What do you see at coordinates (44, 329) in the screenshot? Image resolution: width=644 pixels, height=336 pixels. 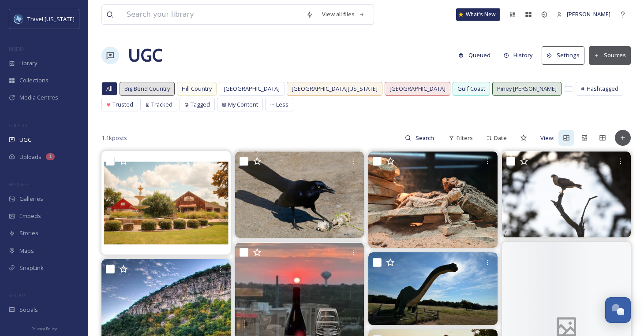 I see `span: Privacy Policy` at bounding box center [44, 329].